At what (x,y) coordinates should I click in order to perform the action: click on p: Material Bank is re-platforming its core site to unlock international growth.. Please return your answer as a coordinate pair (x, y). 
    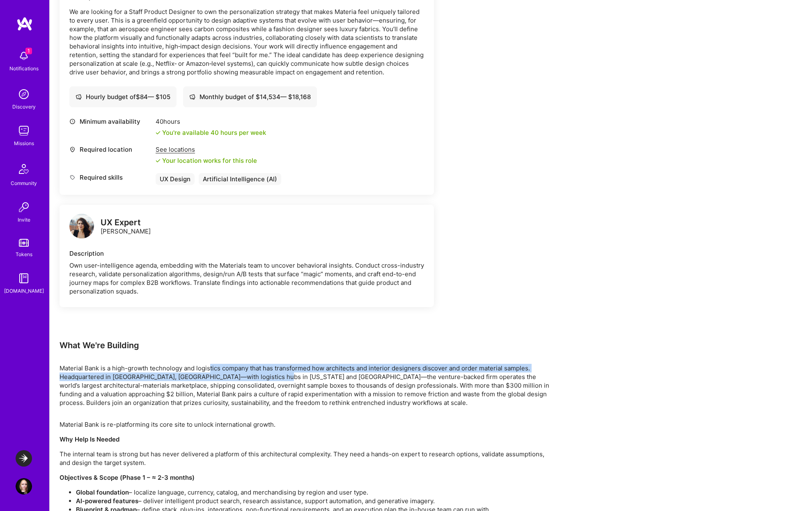
    Looking at the image, I should click on (306, 424).